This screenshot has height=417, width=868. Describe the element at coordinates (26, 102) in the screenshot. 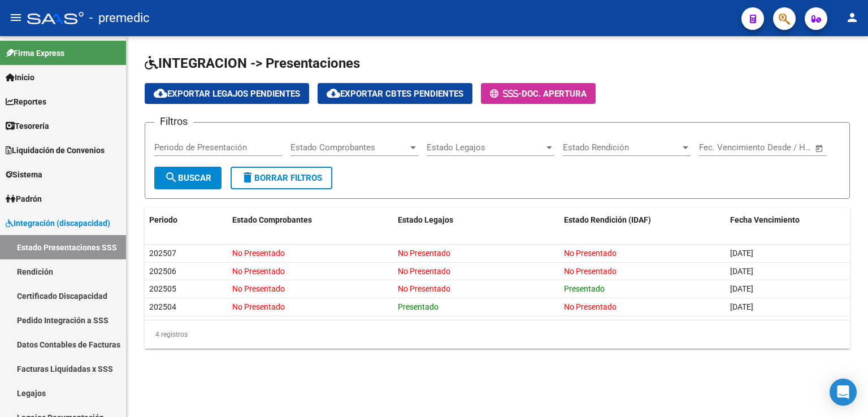

I see `span: Reportes` at that location.